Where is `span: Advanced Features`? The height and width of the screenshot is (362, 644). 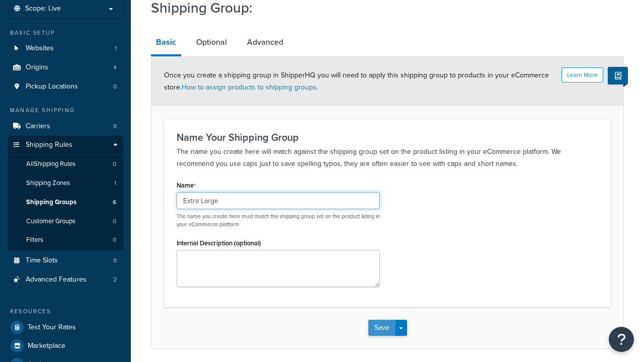 span: Advanced Features is located at coordinates (56, 279).